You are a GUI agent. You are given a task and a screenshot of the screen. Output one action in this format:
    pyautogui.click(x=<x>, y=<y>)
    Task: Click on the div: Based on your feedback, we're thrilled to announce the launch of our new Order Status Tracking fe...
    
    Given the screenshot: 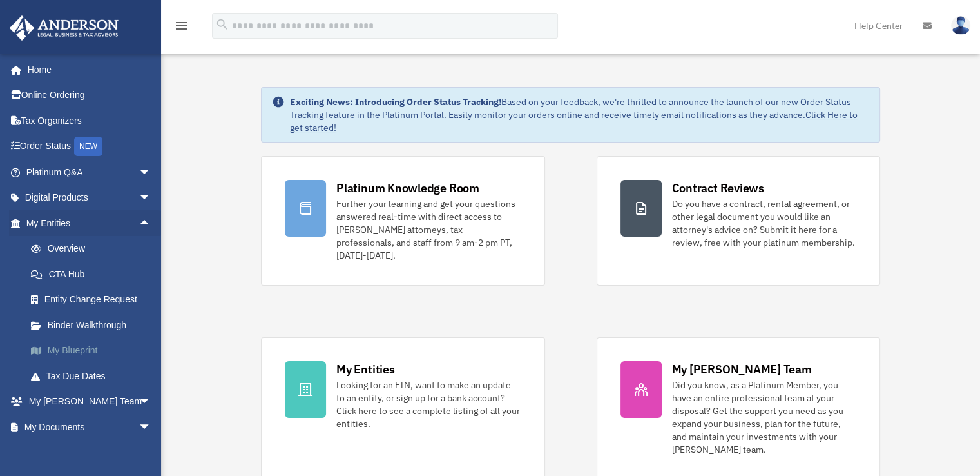 What is the action you would take?
    pyautogui.click(x=579, y=115)
    